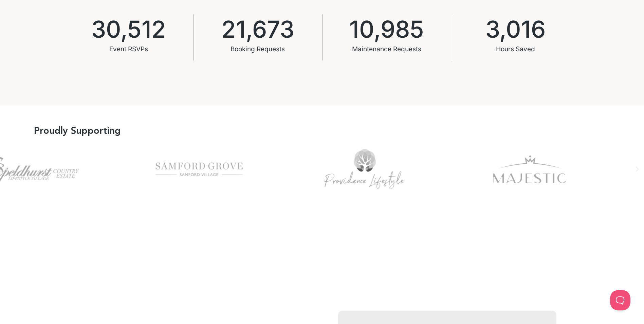 The height and width of the screenshot is (324, 644). What do you see at coordinates (515, 29) in the screenshot?
I see `span: 3,016` at bounding box center [515, 29].